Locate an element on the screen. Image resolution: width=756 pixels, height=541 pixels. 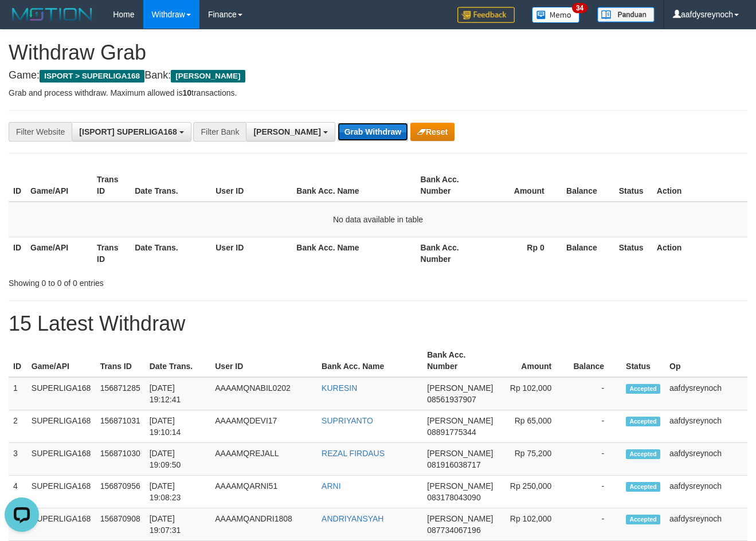
div: Showing 0 to 0 of 0 entries is located at coordinates (157, 280).